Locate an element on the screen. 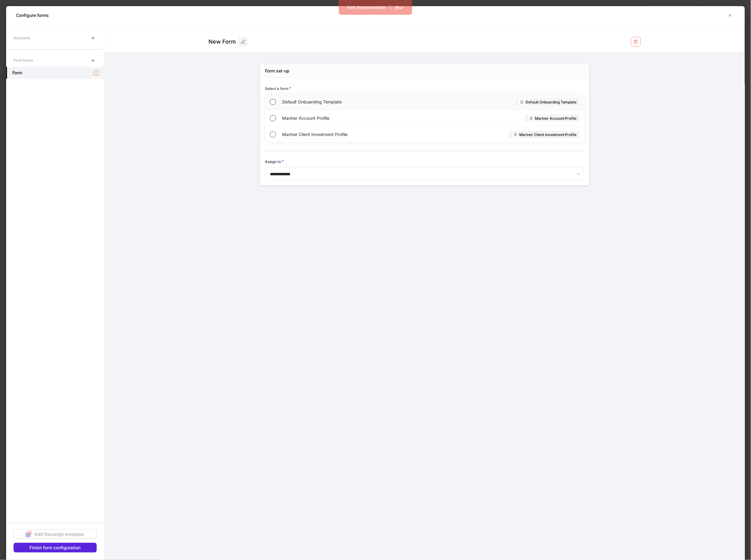  div: Default Onboarding Template is located at coordinates (547, 102).